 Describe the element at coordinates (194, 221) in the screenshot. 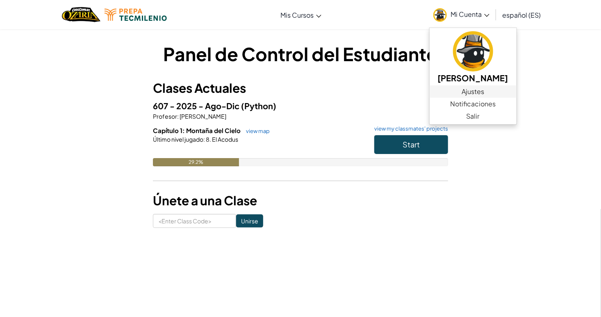

I see `input: <Enter Class Code>` at that location.